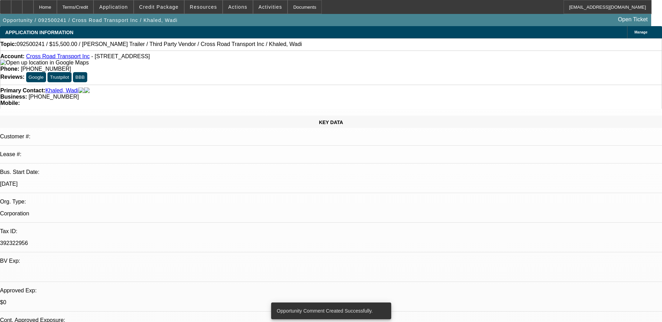 This screenshot has height=322, width=662. What do you see at coordinates (81, 91) in the screenshot?
I see `img: facebook-icon.png` at bounding box center [81, 91].